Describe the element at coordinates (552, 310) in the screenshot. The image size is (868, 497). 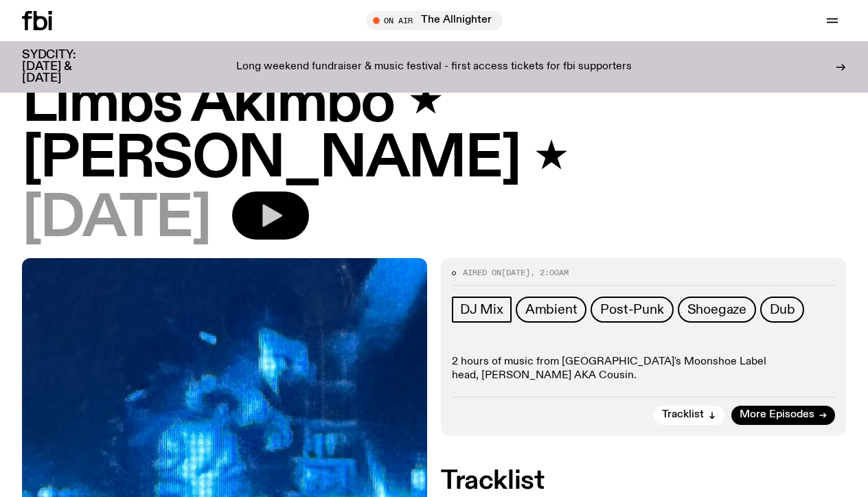
I see `span: Ambient` at that location.